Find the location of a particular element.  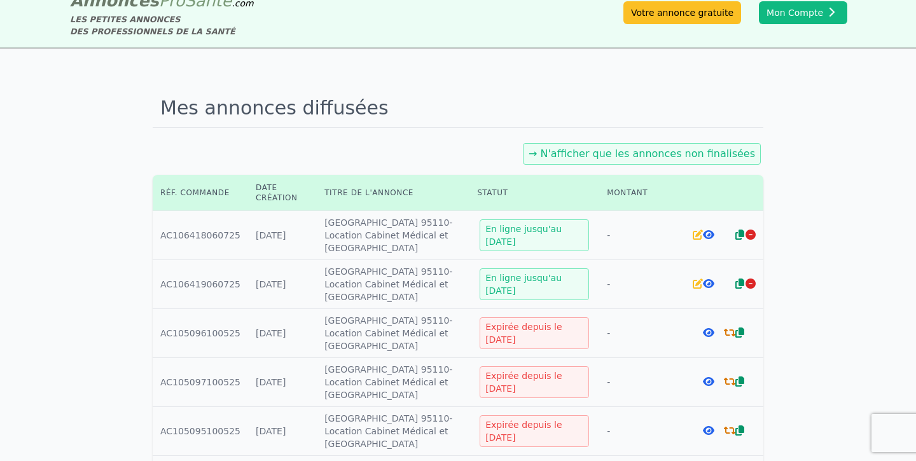

th: Date création is located at coordinates (282, 193).